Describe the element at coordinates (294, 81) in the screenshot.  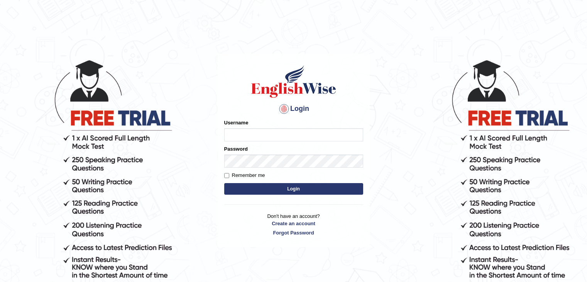
I see `img: Logo of English Wise sign in for intelligent practice with AI` at that location.